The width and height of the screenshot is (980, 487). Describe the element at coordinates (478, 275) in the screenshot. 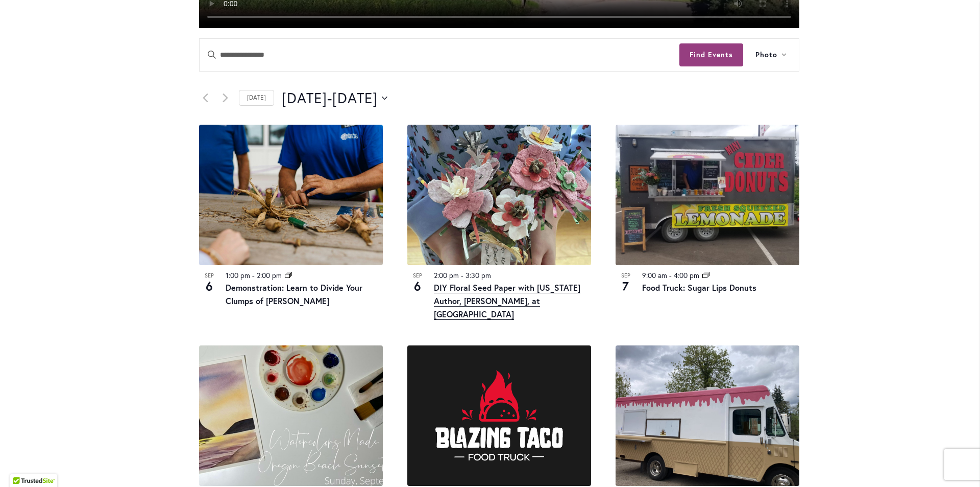

I see `time: 3:30 pm` at that location.